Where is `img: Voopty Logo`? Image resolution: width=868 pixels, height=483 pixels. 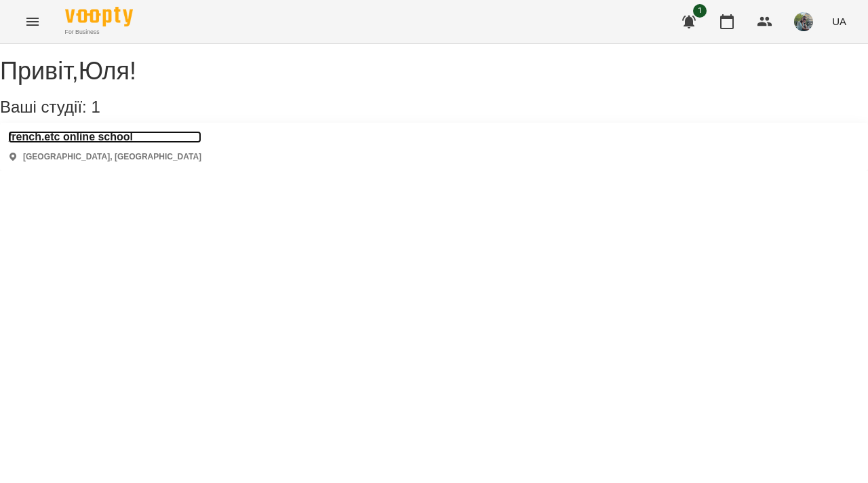
img: Voopty Logo is located at coordinates (99, 16).